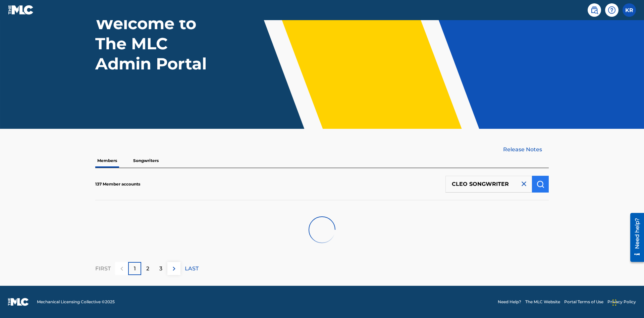 The height and width of the screenshot is (318, 644). What do you see at coordinates (135, 268) in the screenshot?
I see `p: 1` at bounding box center [135, 268].